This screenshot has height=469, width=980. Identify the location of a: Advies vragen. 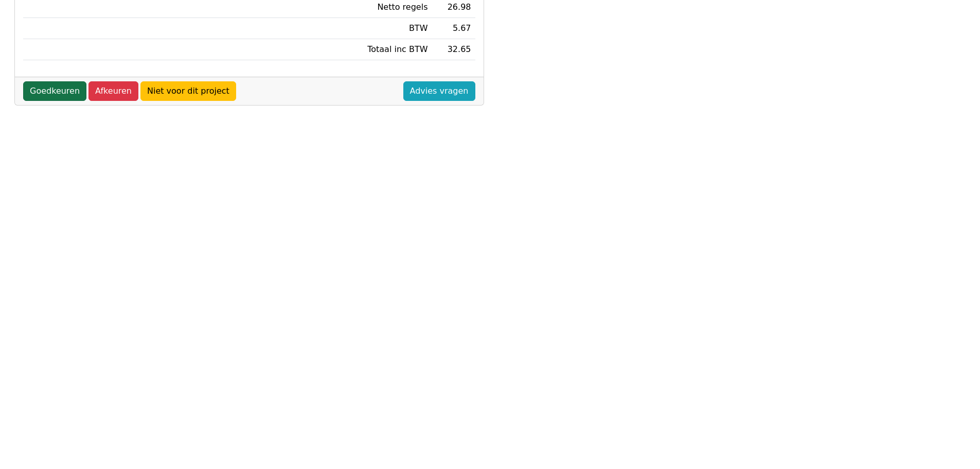
(439, 91).